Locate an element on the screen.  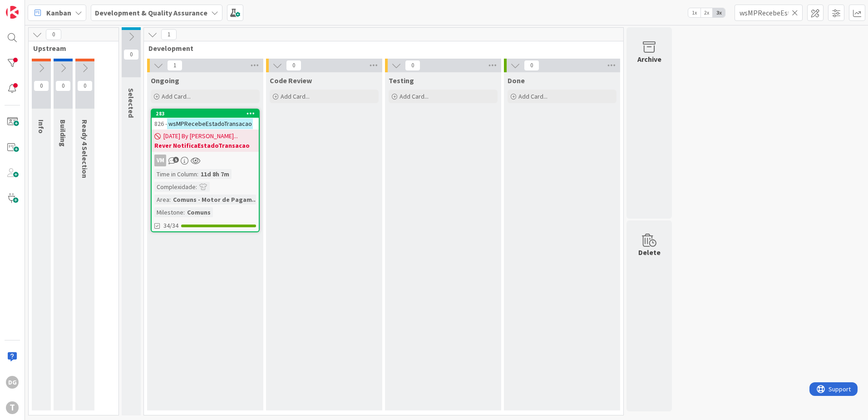
span: 5 is located at coordinates (176, 159).